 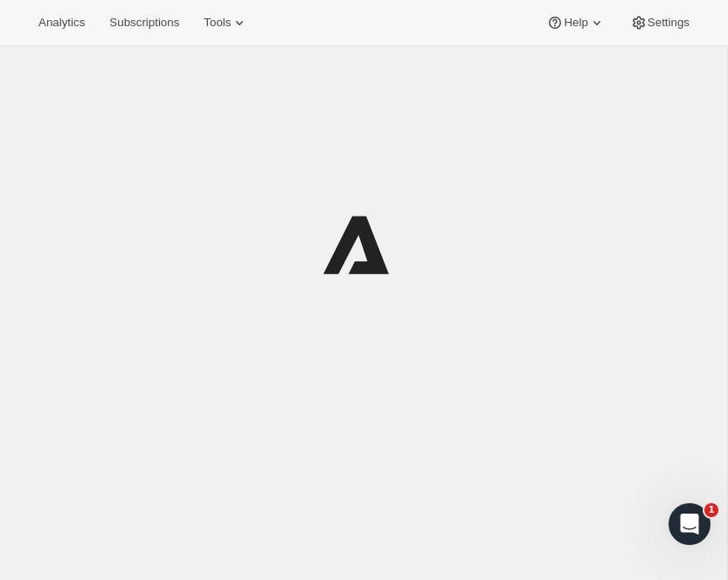 I want to click on button: Help, so click(x=574, y=23).